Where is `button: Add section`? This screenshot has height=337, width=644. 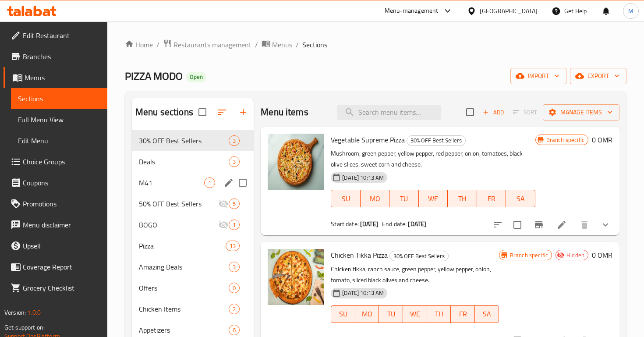
button: Add section is located at coordinates (243, 112).